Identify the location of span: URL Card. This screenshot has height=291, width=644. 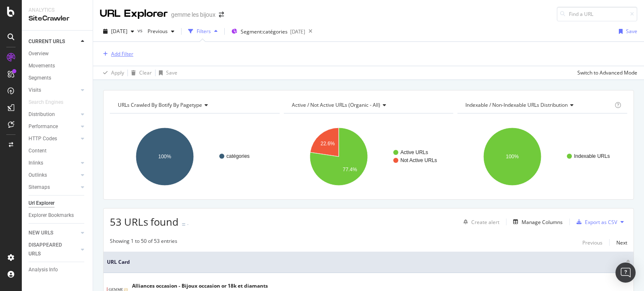
(365, 262).